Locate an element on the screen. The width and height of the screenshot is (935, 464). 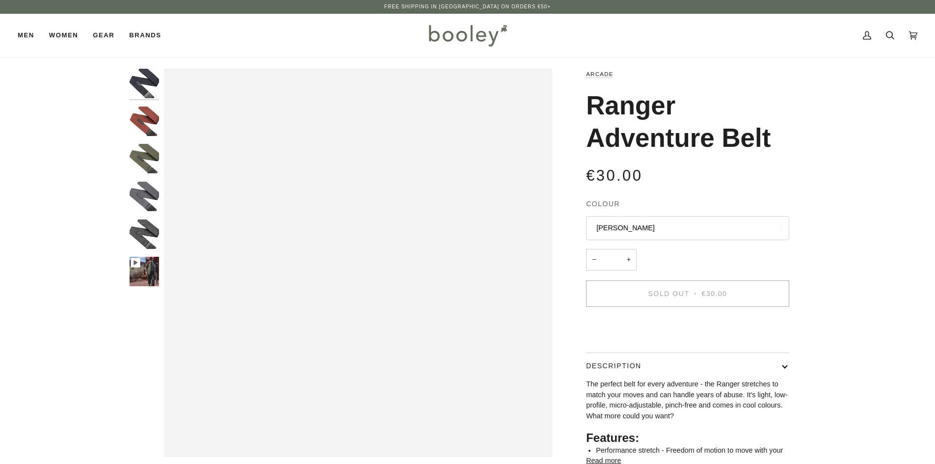
img: Booley is located at coordinates (467, 35).